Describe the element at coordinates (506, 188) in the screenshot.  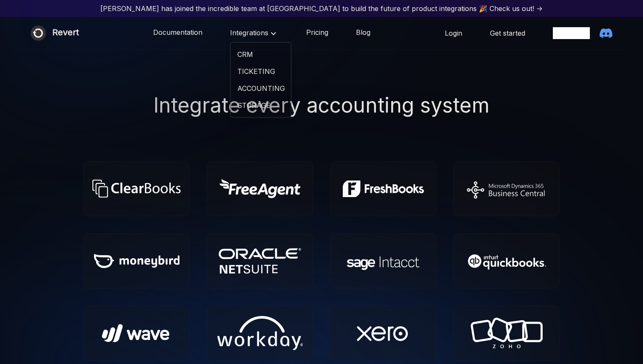
I see `img: Microsoft Business Central` at that location.